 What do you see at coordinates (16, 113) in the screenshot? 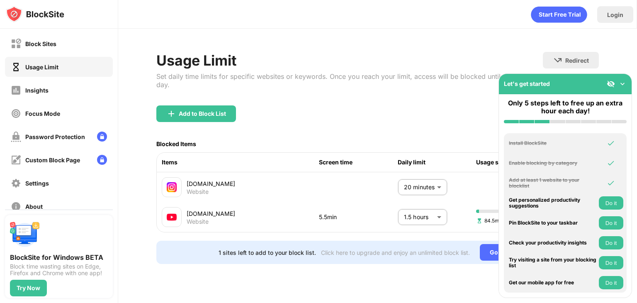
I see `img: focus-off.svg` at bounding box center [16, 113].